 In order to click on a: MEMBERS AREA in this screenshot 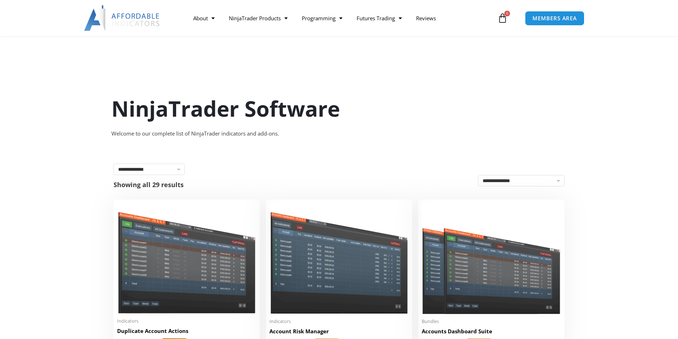, I will do `click(555, 18)`.